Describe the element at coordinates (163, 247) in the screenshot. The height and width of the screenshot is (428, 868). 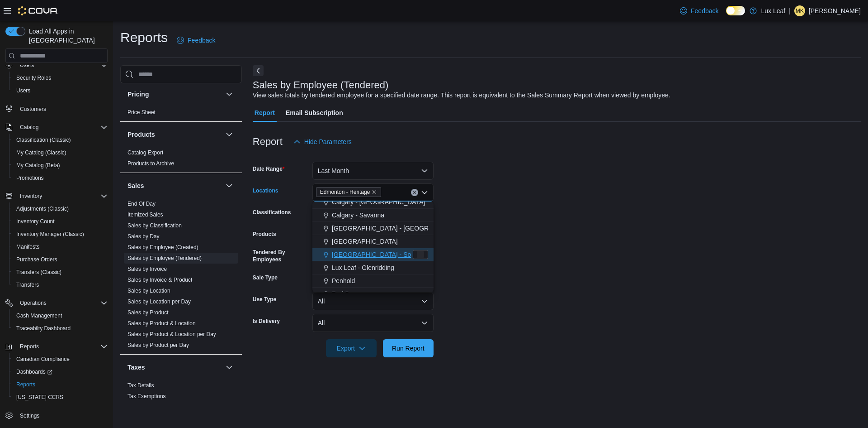
I see `span: Sales by Employee (Created)` at that location.